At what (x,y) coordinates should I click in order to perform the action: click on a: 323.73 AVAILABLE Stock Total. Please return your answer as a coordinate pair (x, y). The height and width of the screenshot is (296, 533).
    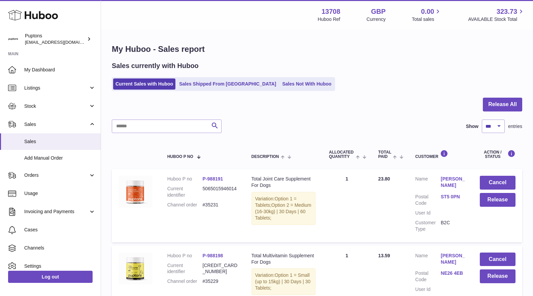
    Looking at the image, I should click on (496, 15).